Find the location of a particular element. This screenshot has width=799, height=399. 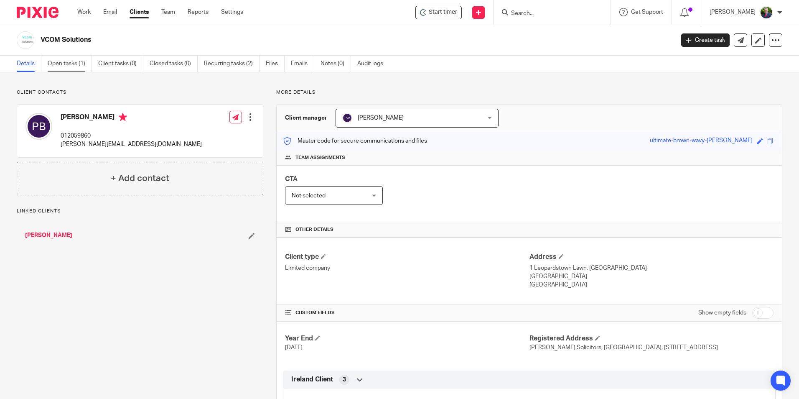

input: Search is located at coordinates (548, 14).